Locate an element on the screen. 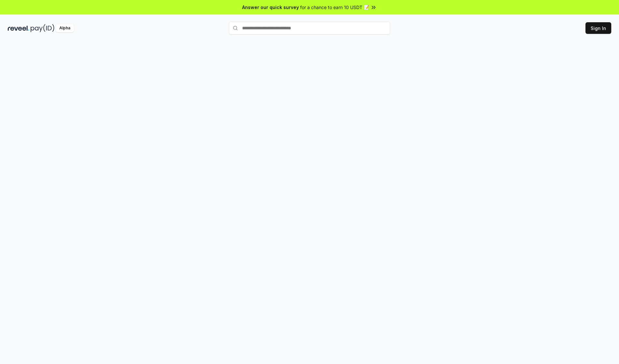 This screenshot has height=364, width=619. button: Sign In is located at coordinates (598, 28).